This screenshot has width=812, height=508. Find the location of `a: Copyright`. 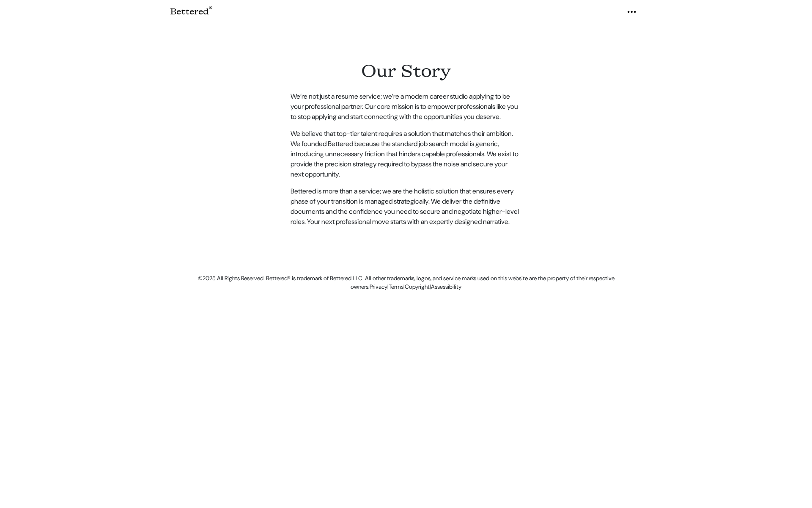

a: Copyright is located at coordinates (417, 287).